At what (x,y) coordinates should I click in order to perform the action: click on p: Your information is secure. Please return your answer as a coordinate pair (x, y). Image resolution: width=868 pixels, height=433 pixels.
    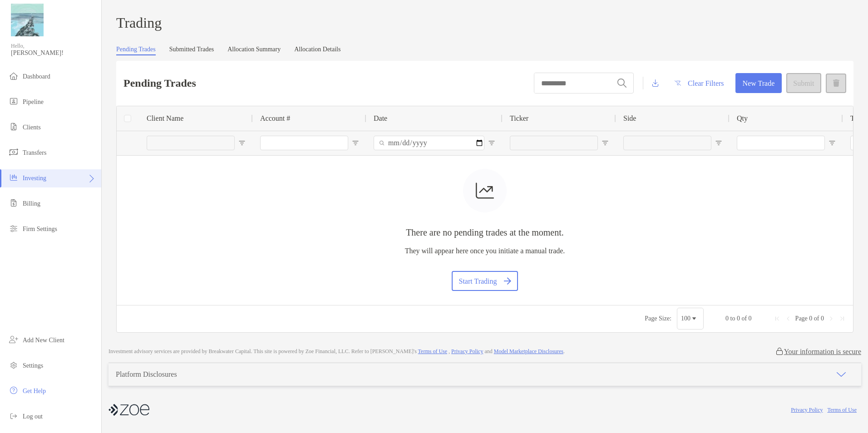
    Looking at the image, I should click on (822, 351).